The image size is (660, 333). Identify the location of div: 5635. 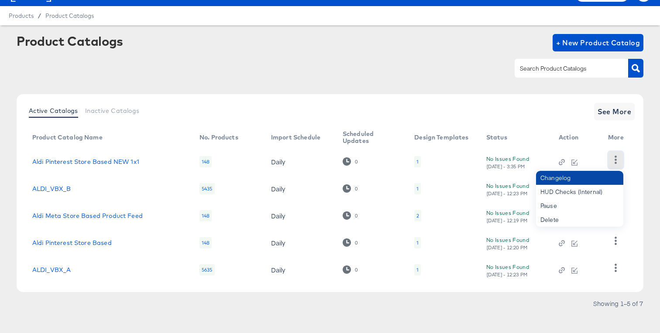
(207, 270).